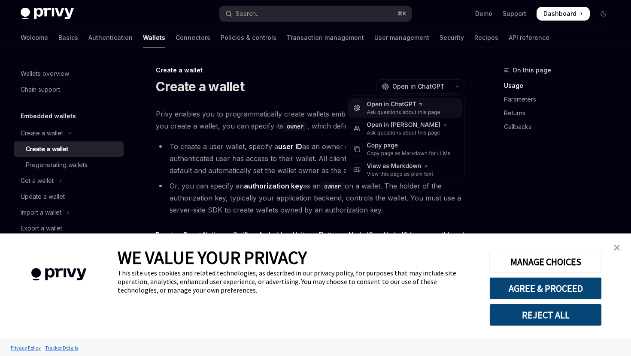 The width and height of the screenshot is (631, 356). What do you see at coordinates (315, 14) in the screenshot?
I see `button: Open search` at bounding box center [315, 14].